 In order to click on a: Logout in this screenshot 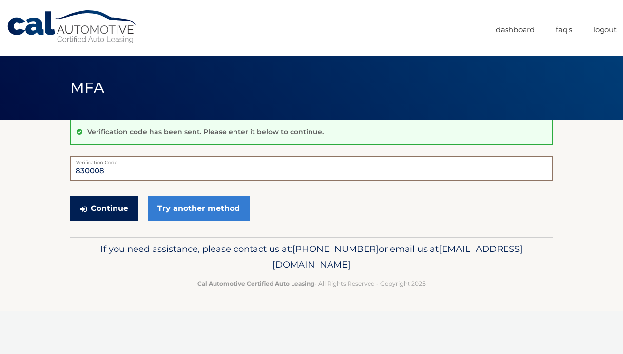, I will do `click(605, 29)`.